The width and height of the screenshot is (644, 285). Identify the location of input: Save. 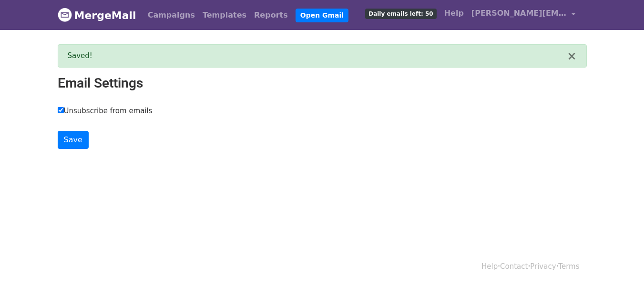
(73, 140).